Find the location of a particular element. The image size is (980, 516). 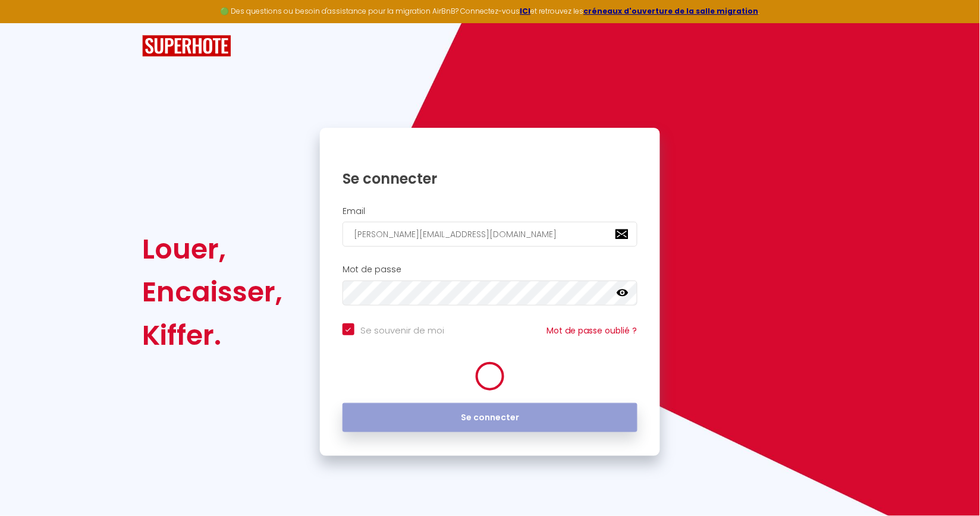

a: ICI is located at coordinates (525, 11).